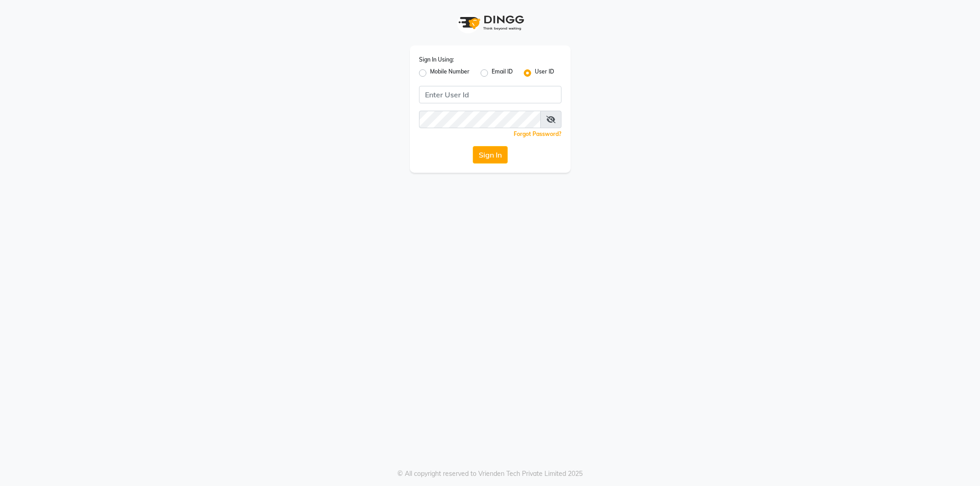 This screenshot has width=980, height=486. What do you see at coordinates (502, 73) in the screenshot?
I see `label: Email ID` at bounding box center [502, 73].